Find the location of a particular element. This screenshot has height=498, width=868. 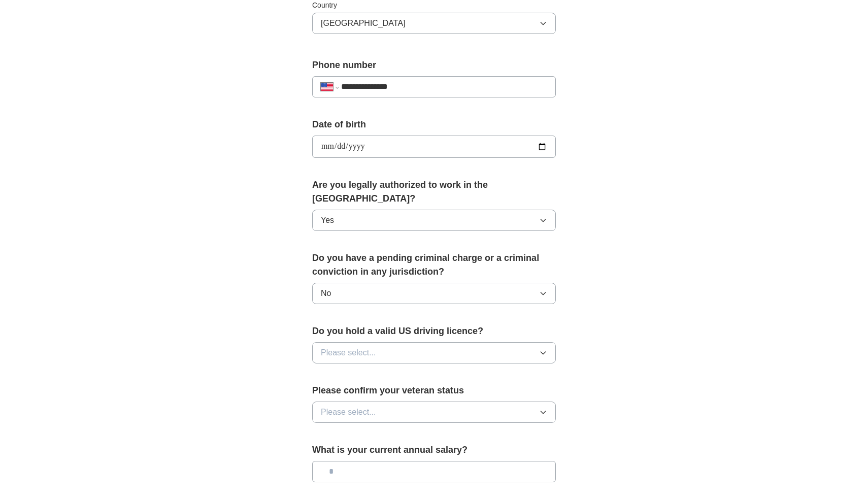

label: Date of birth is located at coordinates (434, 125).